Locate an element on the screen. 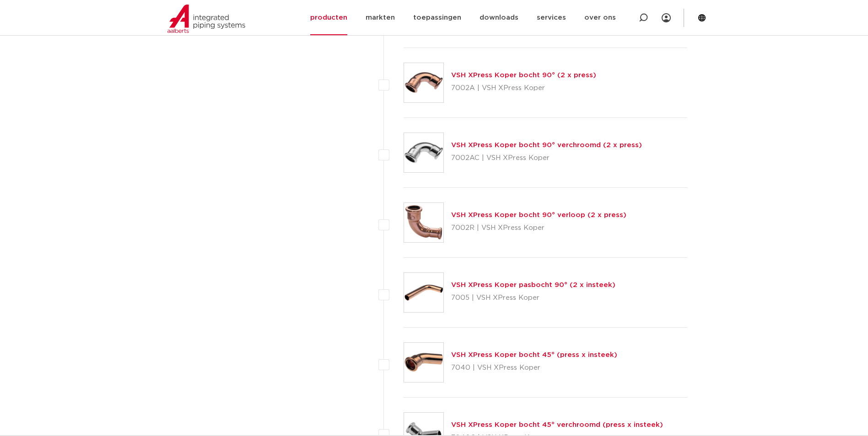 Image resolution: width=868 pixels, height=436 pixels. a: VSH XPress Koper bocht 90° verchroomd (2 x press) is located at coordinates (546, 145).